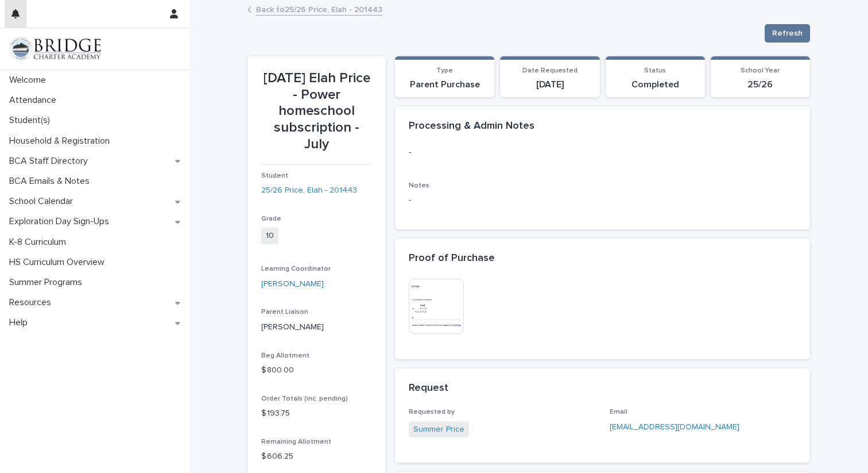  Describe the element at coordinates (285, 356) in the screenshot. I see `span: Beg Allotment` at that location.